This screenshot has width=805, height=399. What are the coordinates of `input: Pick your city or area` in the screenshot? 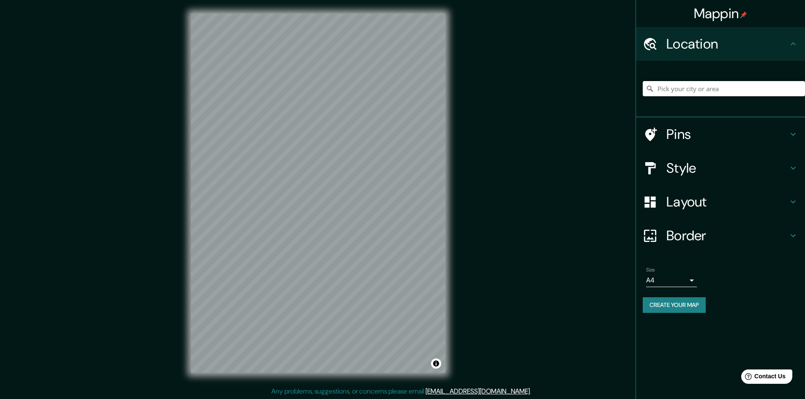 It's located at (723, 89).